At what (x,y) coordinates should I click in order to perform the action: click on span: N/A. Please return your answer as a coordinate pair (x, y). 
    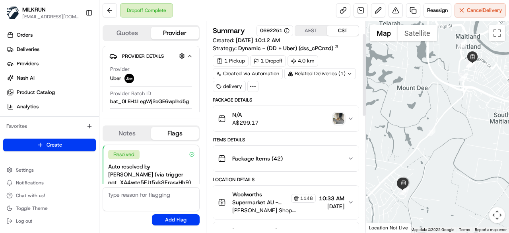
    Looking at the image, I should click on (245, 114).